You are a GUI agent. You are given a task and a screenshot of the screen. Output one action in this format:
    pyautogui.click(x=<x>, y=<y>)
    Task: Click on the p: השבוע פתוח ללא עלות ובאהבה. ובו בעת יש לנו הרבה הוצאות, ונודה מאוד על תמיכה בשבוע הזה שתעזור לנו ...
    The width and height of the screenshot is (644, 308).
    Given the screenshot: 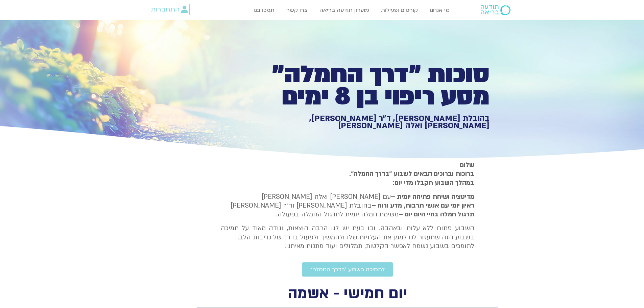 What is the action you would take?
    pyautogui.click(x=348, y=237)
    